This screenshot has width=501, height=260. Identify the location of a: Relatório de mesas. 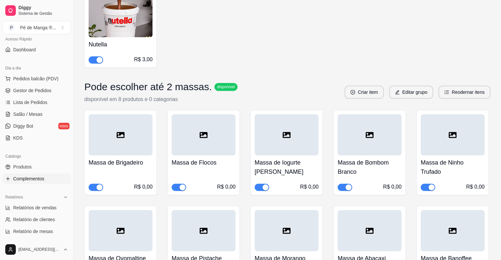
(37, 231).